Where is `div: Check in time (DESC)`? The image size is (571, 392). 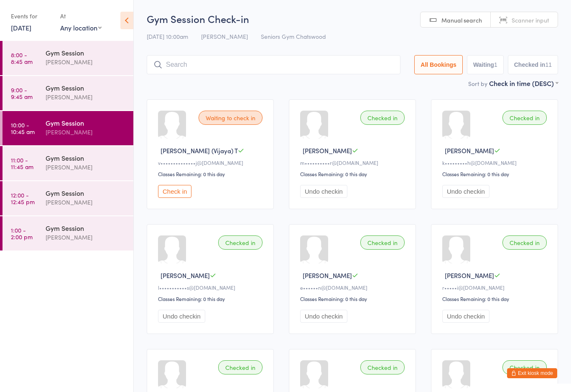 div: Check in time (DESC) is located at coordinates (523, 83).